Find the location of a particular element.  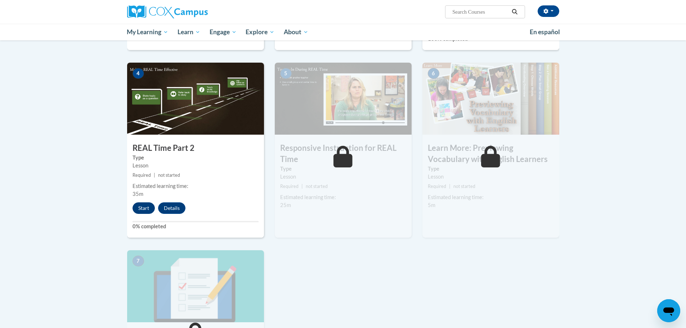

button: Search is located at coordinates (514, 12).